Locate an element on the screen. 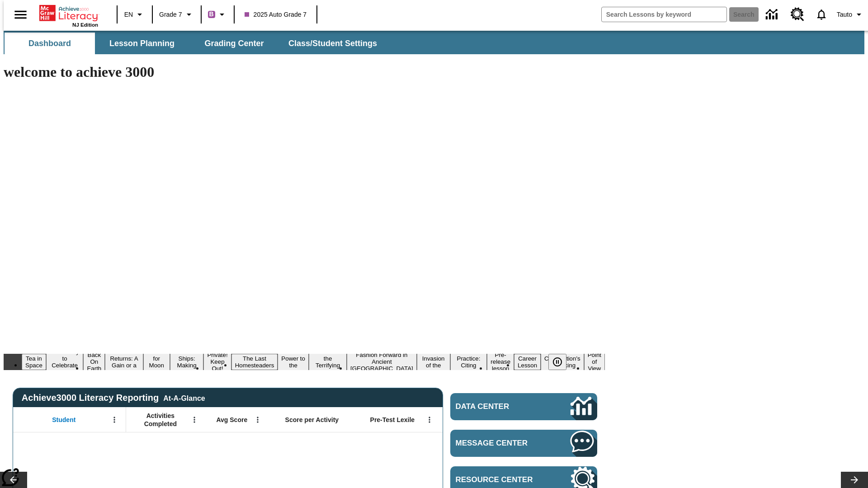 This screenshot has height=488, width=868. button: Open side menu is located at coordinates (20, 14).